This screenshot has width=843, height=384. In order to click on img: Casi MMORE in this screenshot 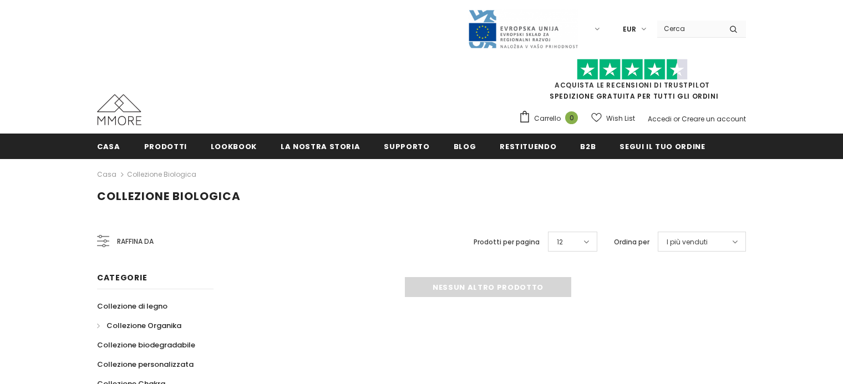, I will do `click(119, 110)`.